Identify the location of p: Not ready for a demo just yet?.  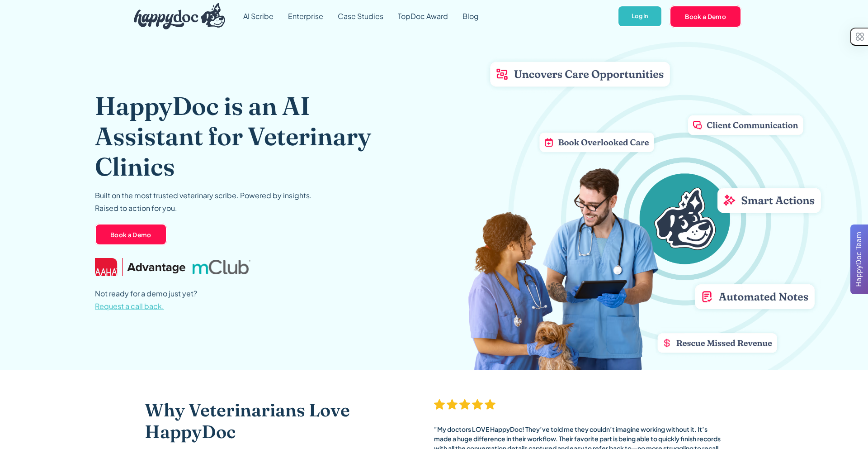
(146, 299).